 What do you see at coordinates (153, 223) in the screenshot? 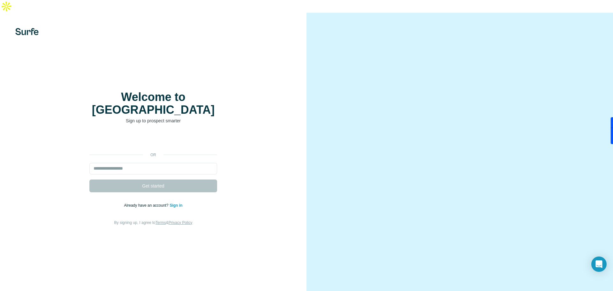
I see `span: By signing up, I agree to &` at bounding box center [153, 223].